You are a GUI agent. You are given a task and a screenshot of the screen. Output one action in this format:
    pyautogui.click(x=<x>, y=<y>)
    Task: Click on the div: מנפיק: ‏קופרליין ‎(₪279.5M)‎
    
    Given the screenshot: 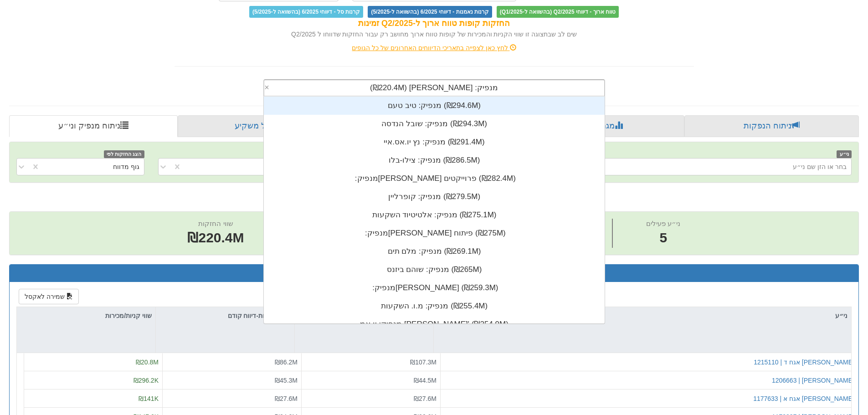 What is the action you would take?
    pyautogui.click(x=434, y=197)
    